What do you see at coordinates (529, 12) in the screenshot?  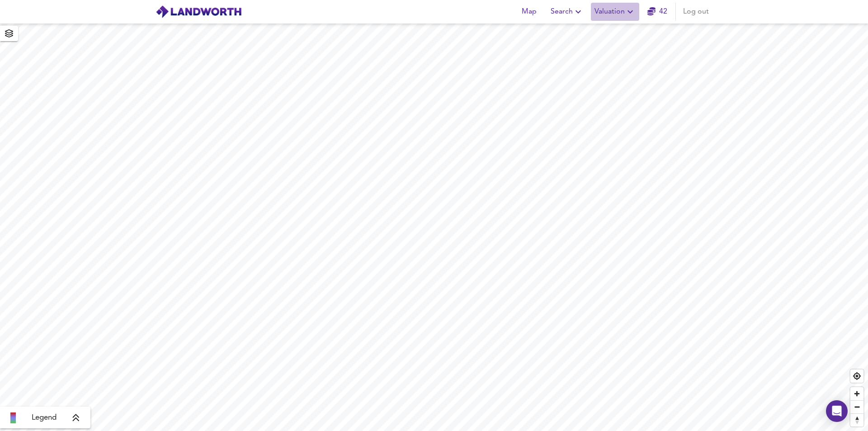 I see `span: Map` at bounding box center [529, 12].